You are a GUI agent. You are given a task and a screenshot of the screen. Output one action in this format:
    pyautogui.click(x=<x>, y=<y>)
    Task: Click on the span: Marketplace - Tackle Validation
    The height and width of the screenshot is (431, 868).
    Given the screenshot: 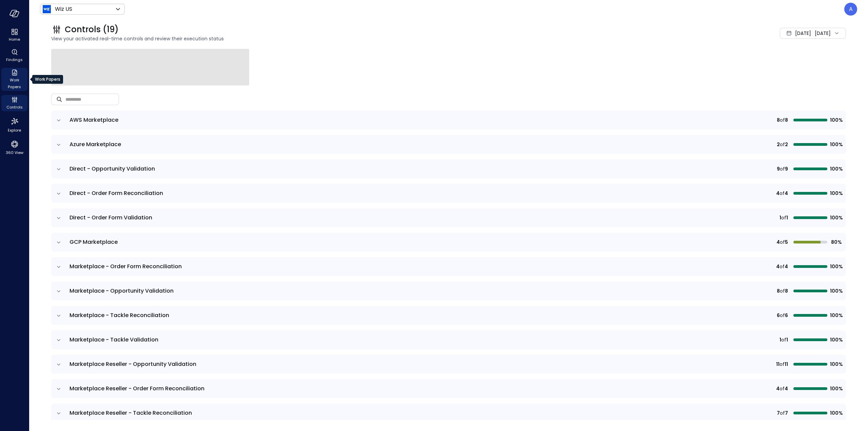 What is the action you would take?
    pyautogui.click(x=114, y=340)
    